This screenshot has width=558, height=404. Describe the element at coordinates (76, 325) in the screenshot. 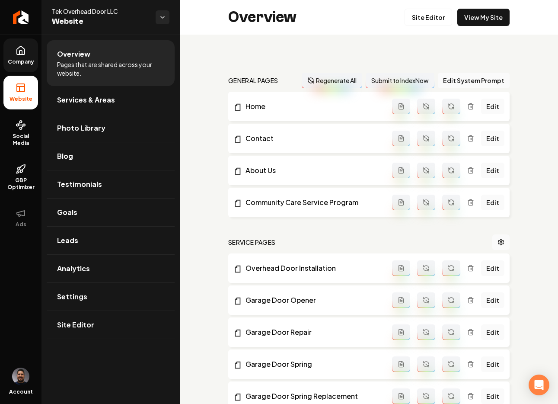

I see `span: Site Editor` at that location.